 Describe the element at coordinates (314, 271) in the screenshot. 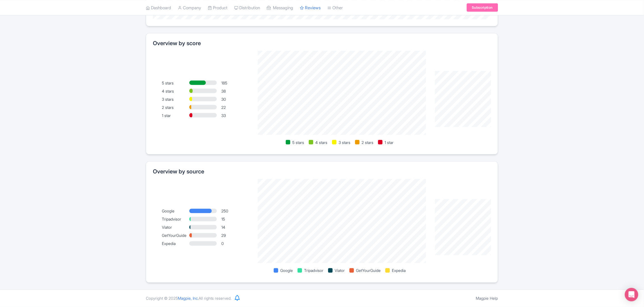

I see `span: Tripadvisor` at that location.